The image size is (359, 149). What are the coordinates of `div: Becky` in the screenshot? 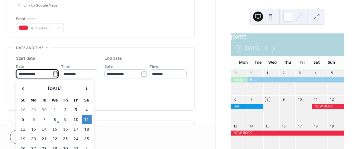 It's located at (239, 79).